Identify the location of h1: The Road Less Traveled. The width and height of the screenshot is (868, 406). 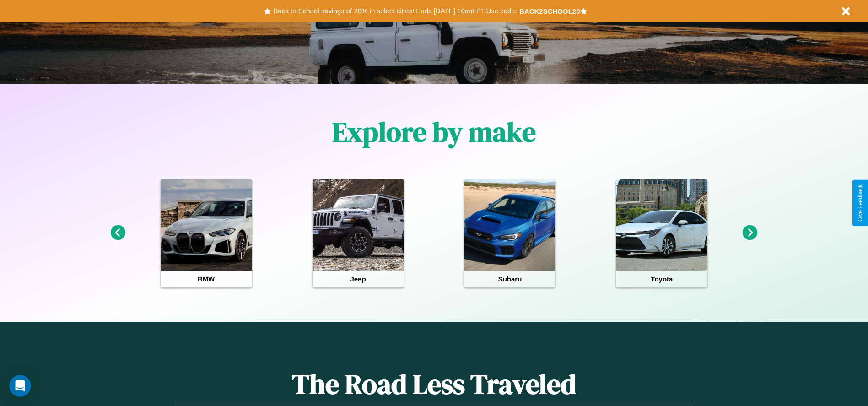
(434, 384).